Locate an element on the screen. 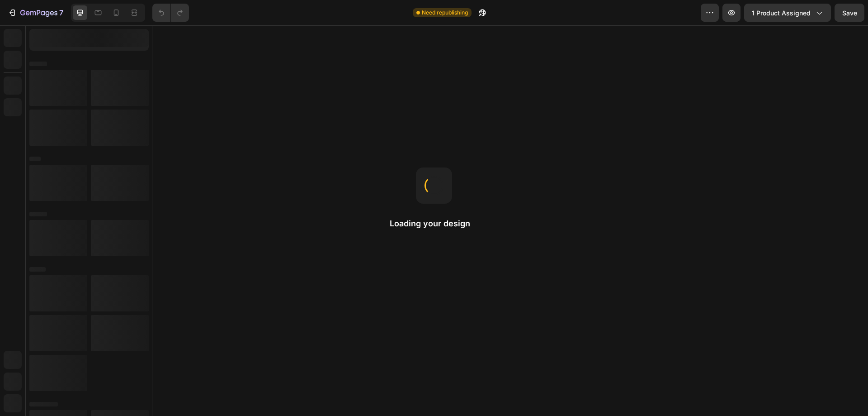 This screenshot has height=416, width=868. div: Undo/Redo is located at coordinates (170, 13).